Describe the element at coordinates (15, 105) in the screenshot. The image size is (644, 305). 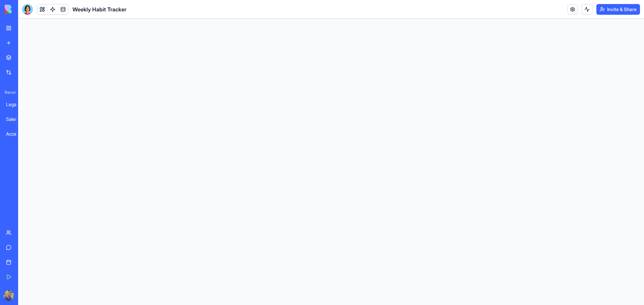
I see `div: Legal Documents Generator` at that location.